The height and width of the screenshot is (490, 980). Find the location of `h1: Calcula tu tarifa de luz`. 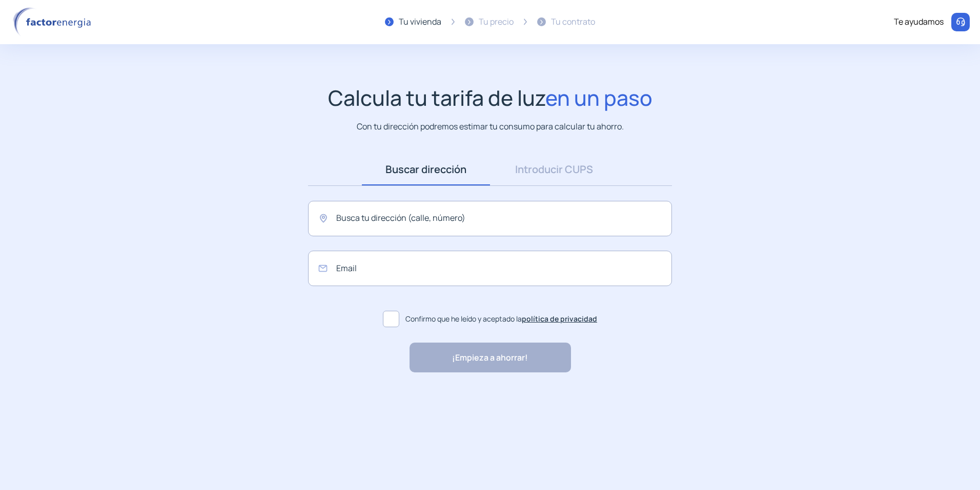

h1: Calcula tu tarifa de luz is located at coordinates (490, 97).